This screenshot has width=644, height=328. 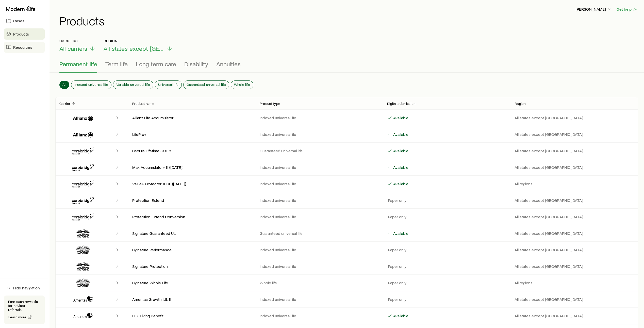 What do you see at coordinates (24, 306) in the screenshot?
I see `p: Earn cash rewards for advisor referrals.` at bounding box center [24, 306].